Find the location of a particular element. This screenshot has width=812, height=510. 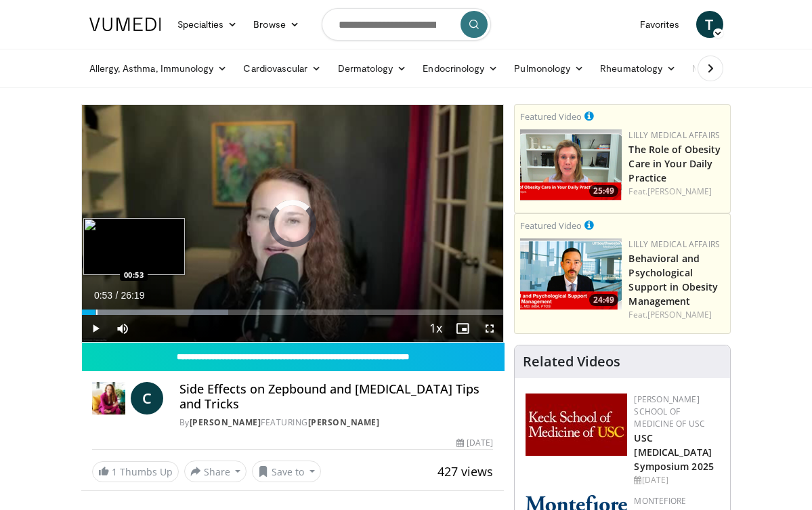

a: Dermatology is located at coordinates (373, 69).